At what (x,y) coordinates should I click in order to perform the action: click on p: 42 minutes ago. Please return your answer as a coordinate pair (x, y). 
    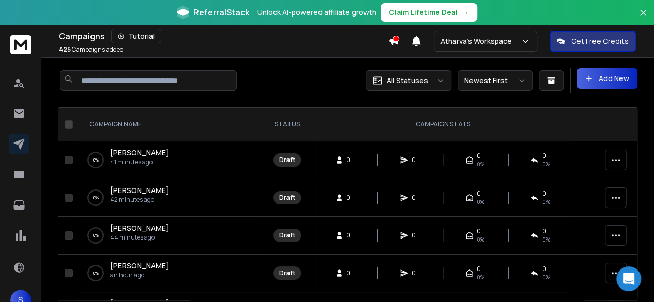
    Looking at the image, I should click on (140, 200).